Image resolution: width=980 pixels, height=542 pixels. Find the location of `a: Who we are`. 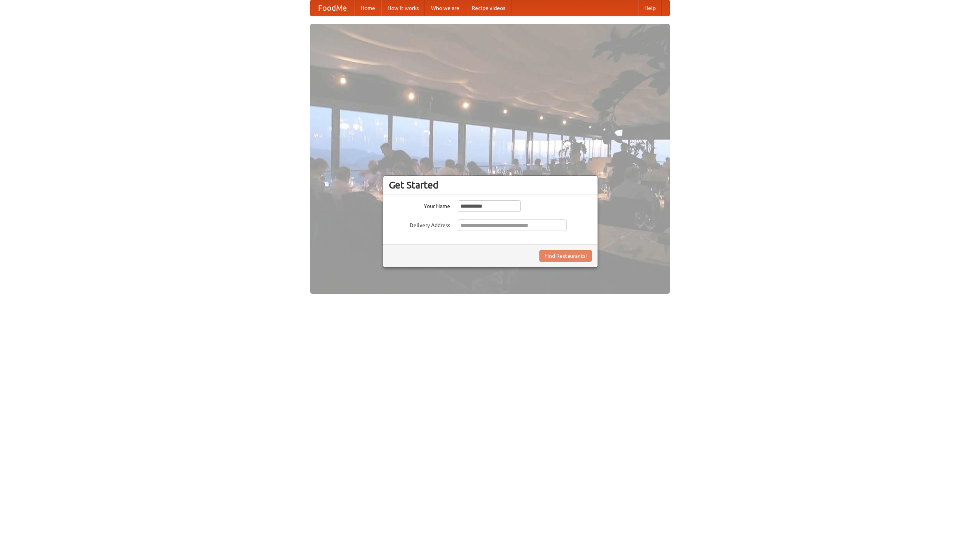

a: Who we are is located at coordinates (445, 8).